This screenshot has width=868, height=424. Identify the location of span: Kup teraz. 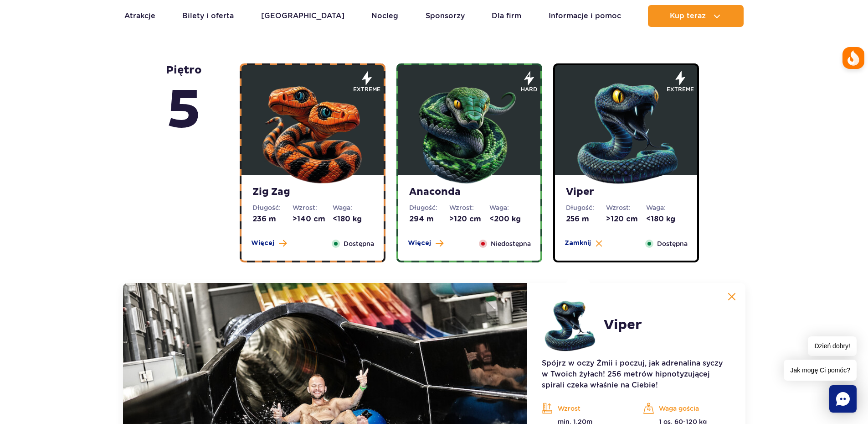
(688, 16).